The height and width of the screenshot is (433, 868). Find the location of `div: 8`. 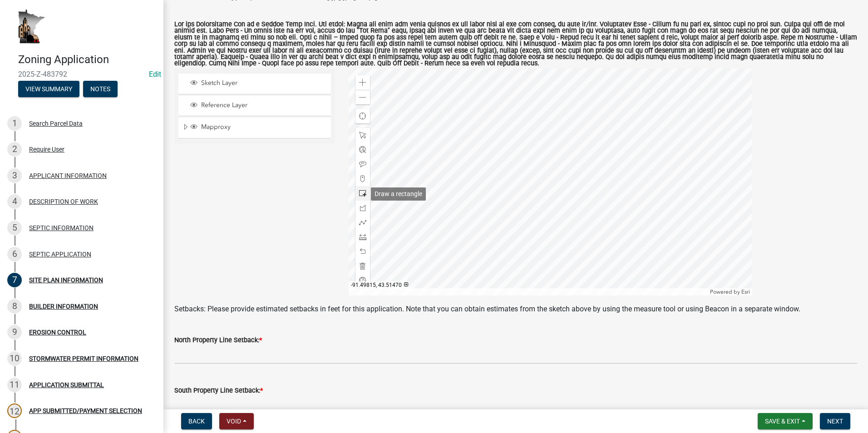

div: 8 is located at coordinates (14, 306).